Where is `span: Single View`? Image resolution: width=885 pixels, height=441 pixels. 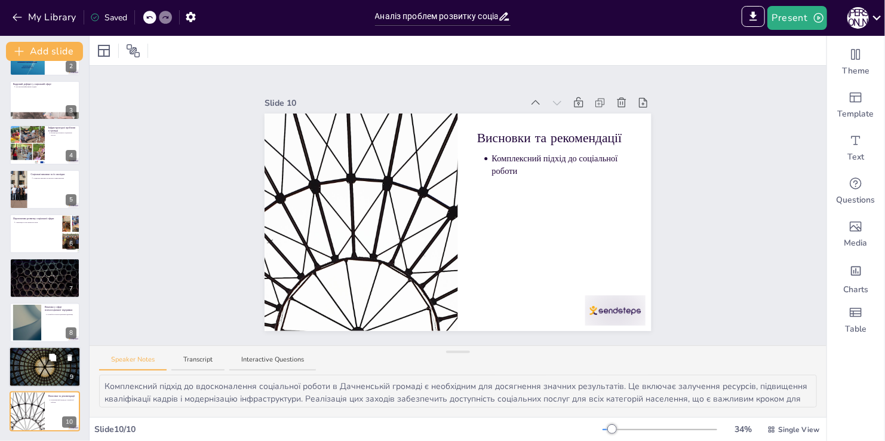
span: Single View is located at coordinates (799, 430).